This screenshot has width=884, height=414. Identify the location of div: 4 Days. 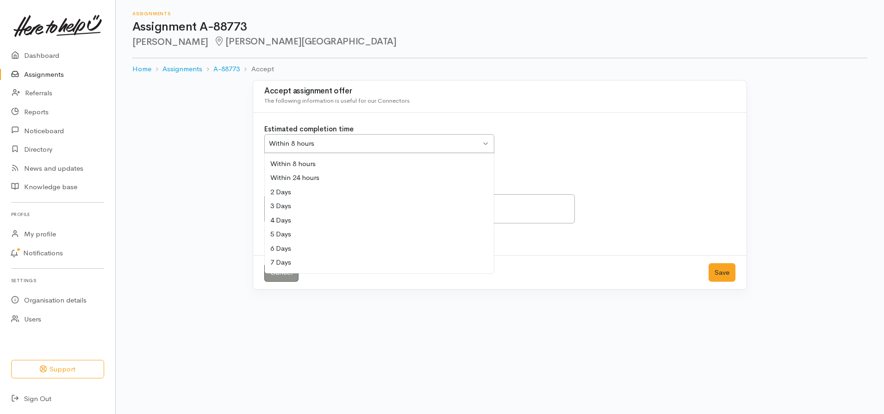
(379, 220).